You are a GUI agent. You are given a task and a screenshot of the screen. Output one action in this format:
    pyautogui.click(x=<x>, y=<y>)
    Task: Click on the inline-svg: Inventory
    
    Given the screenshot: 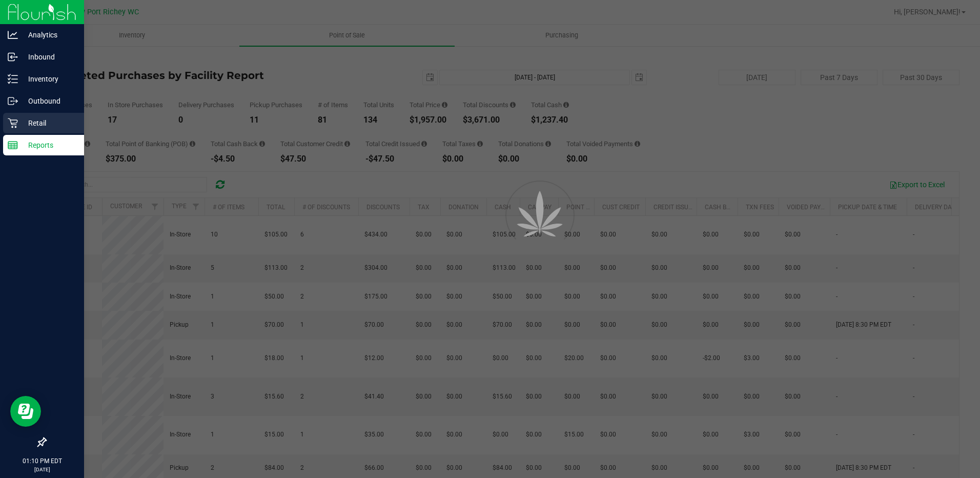 What is the action you would take?
    pyautogui.click(x=12, y=79)
    